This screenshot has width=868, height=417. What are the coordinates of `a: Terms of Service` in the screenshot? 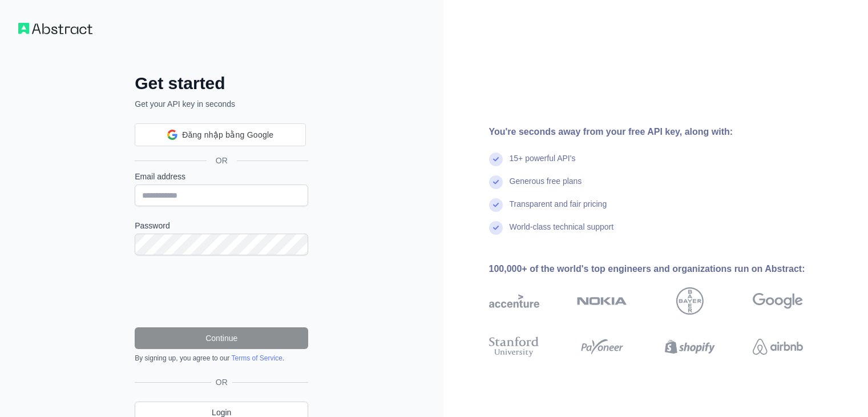 It's located at (256, 358).